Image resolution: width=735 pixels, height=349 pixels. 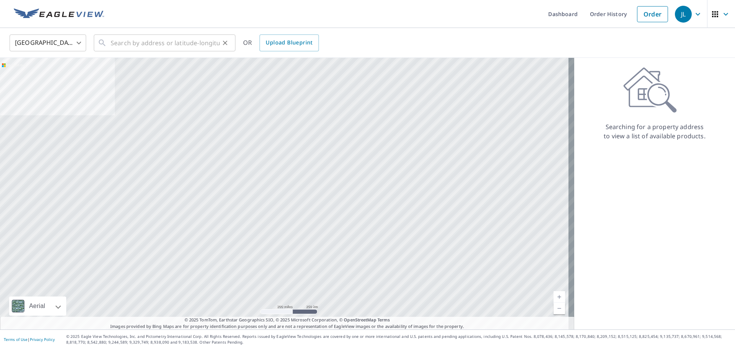 I want to click on p: Searching for a property address to view a list of available products., so click(x=654, y=131).